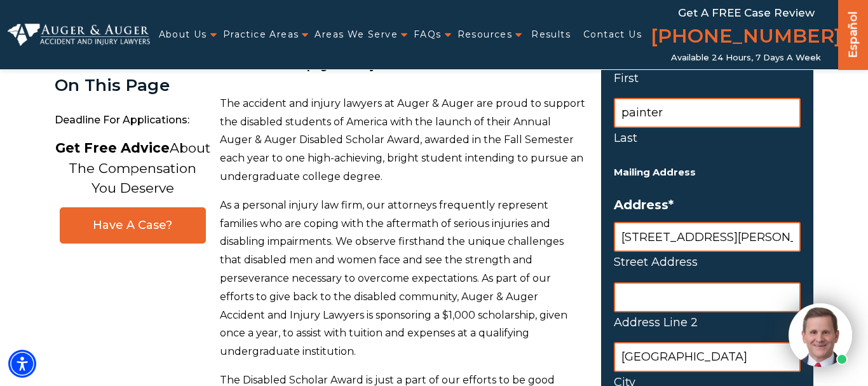 The height and width of the screenshot is (386, 868). What do you see at coordinates (428, 34) in the screenshot?
I see `a: FAQs` at bounding box center [428, 34].